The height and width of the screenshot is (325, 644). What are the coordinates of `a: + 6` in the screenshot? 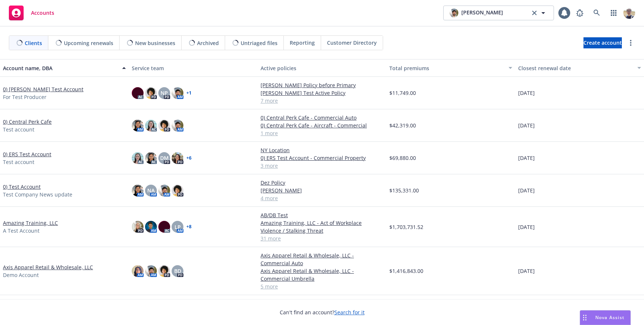 It's located at (189, 158).